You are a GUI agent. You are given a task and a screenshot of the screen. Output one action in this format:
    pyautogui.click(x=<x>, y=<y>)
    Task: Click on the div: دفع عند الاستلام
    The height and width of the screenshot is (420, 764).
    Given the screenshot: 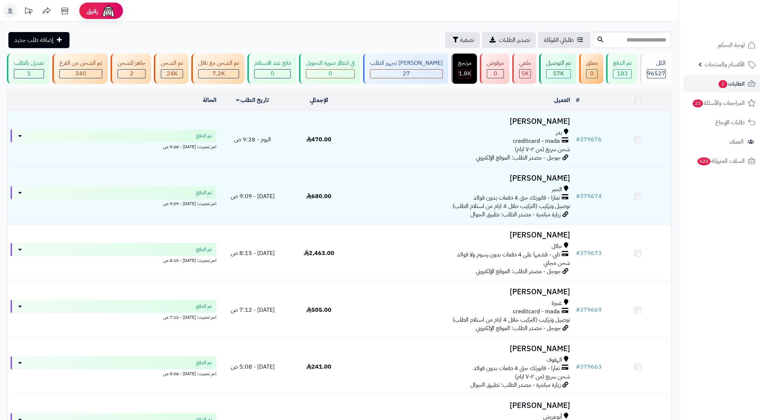 What is the action you would take?
    pyautogui.click(x=273, y=63)
    